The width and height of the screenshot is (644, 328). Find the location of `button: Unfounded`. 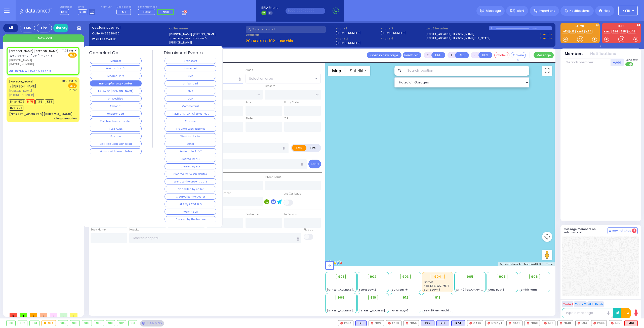

button: Unfounded is located at coordinates (190, 83).